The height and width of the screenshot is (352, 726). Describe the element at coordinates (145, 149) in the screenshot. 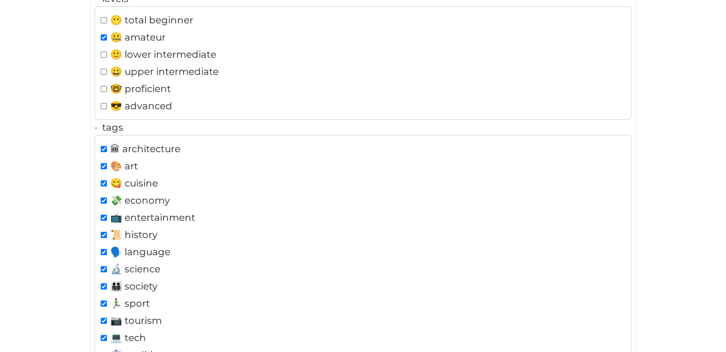

I see `span: 🏛 architecture` at that location.